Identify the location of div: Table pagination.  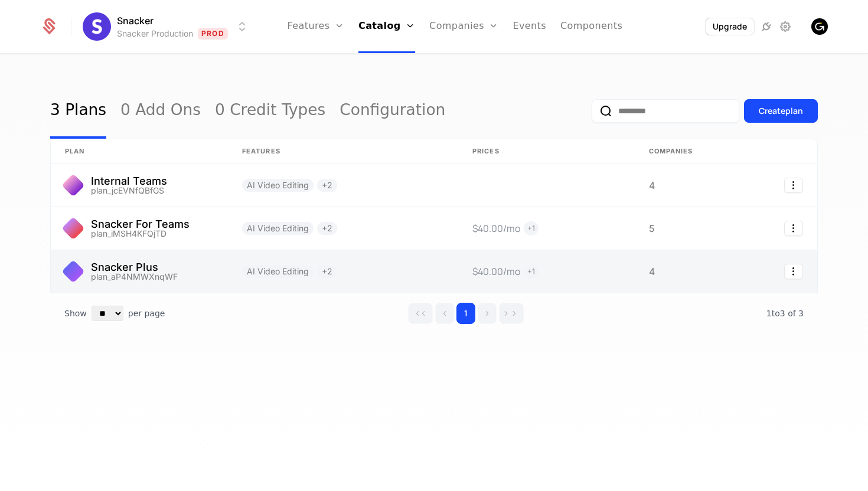
(434, 313).